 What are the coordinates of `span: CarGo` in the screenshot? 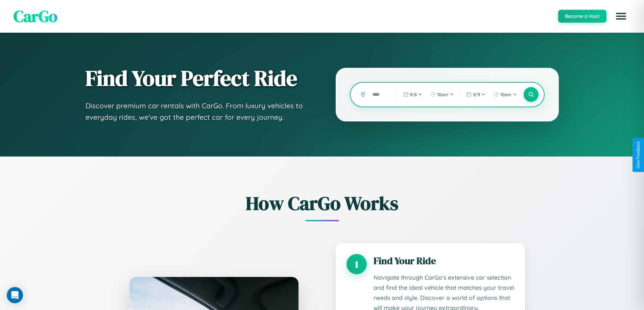 It's located at (35, 16).